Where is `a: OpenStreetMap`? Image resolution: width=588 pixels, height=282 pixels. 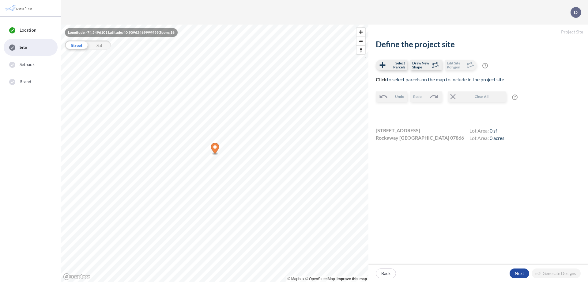
a: OpenStreetMap is located at coordinates (320, 279).